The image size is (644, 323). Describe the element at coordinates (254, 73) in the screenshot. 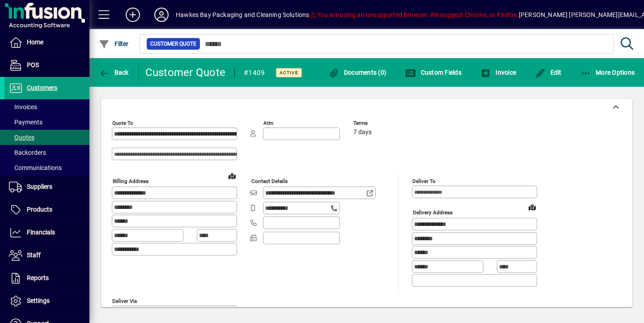

I see `div: #1409` at that location.